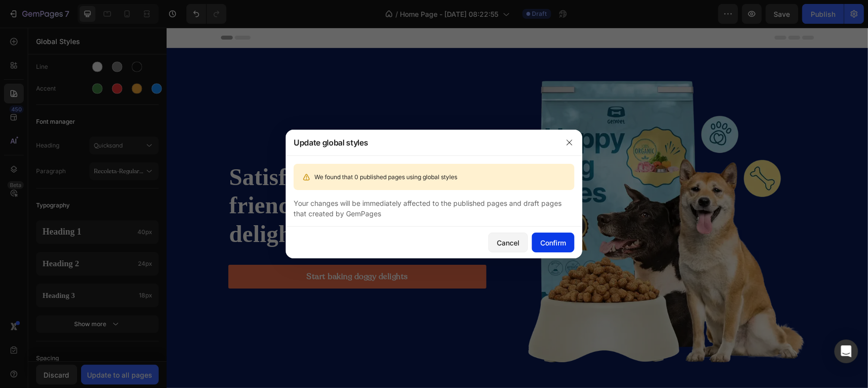  What do you see at coordinates (553, 242) in the screenshot?
I see `button: Confirm` at bounding box center [553, 242].